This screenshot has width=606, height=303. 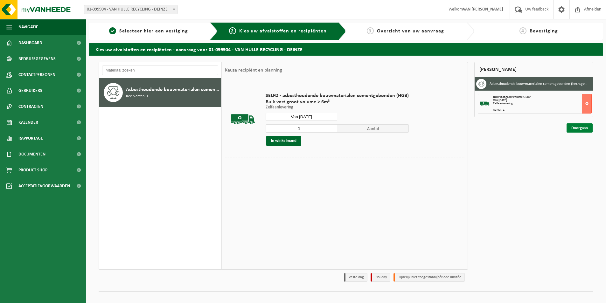 I want to click on span: 2, so click(x=233, y=31).